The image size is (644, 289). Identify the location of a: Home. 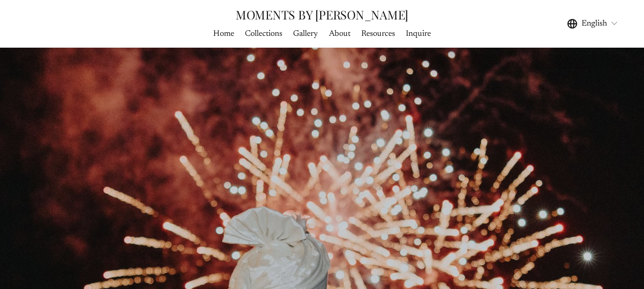
(224, 34).